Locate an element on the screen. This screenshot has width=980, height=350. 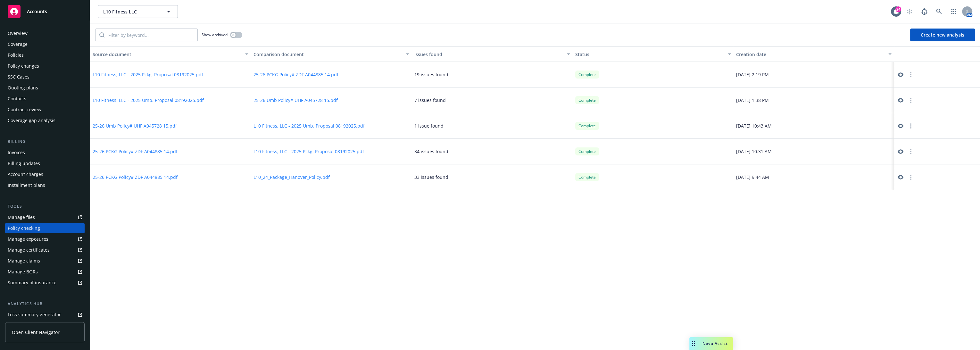
div: Policy changes is located at coordinates (23, 66).